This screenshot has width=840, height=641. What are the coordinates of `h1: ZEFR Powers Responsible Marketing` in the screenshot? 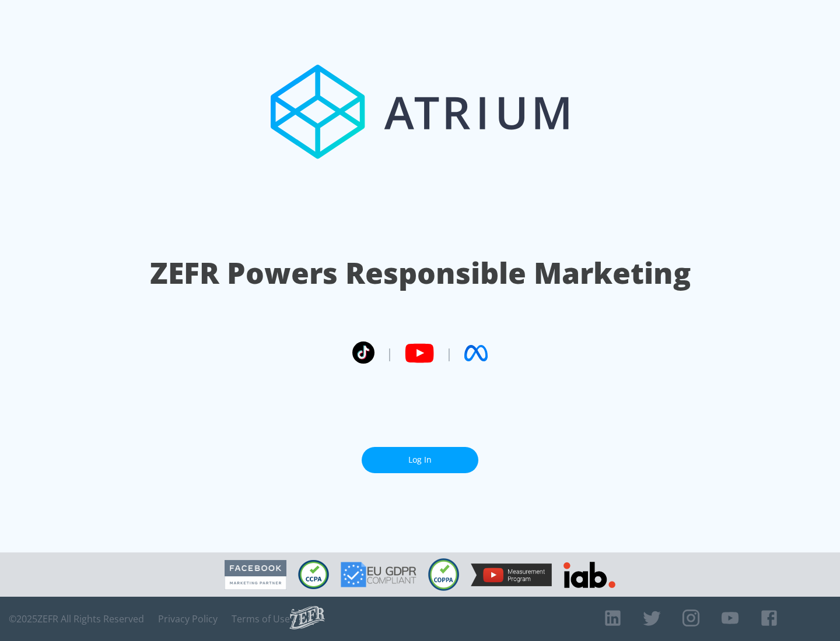 It's located at (420, 273).